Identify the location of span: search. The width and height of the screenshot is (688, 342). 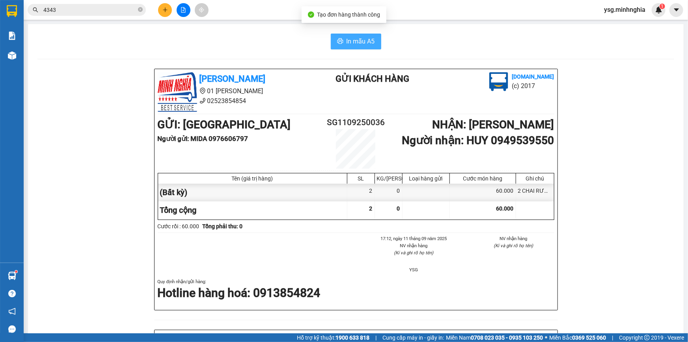
(35, 10).